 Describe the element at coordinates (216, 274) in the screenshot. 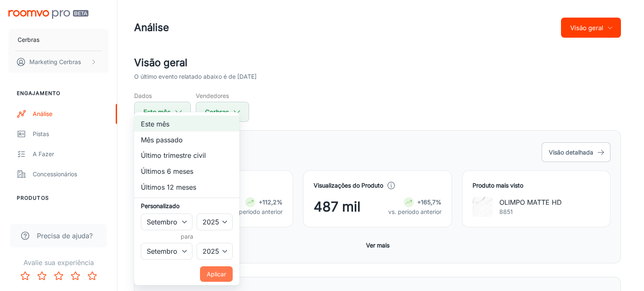

I see `font: Aplicar` at that location.